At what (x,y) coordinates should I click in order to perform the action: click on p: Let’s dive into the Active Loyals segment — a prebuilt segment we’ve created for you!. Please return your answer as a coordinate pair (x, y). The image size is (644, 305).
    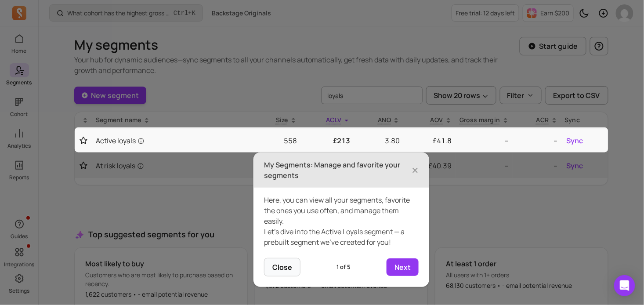
    Looking at the image, I should click on (341, 237).